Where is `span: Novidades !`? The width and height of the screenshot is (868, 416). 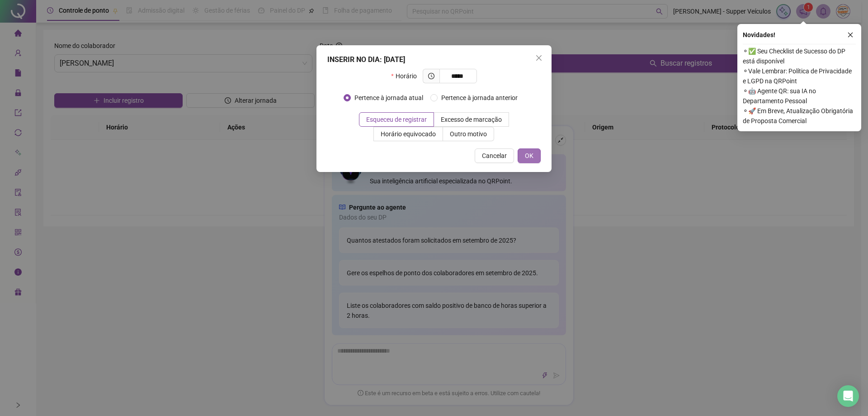 span: Novidades ! is located at coordinates (759, 35).